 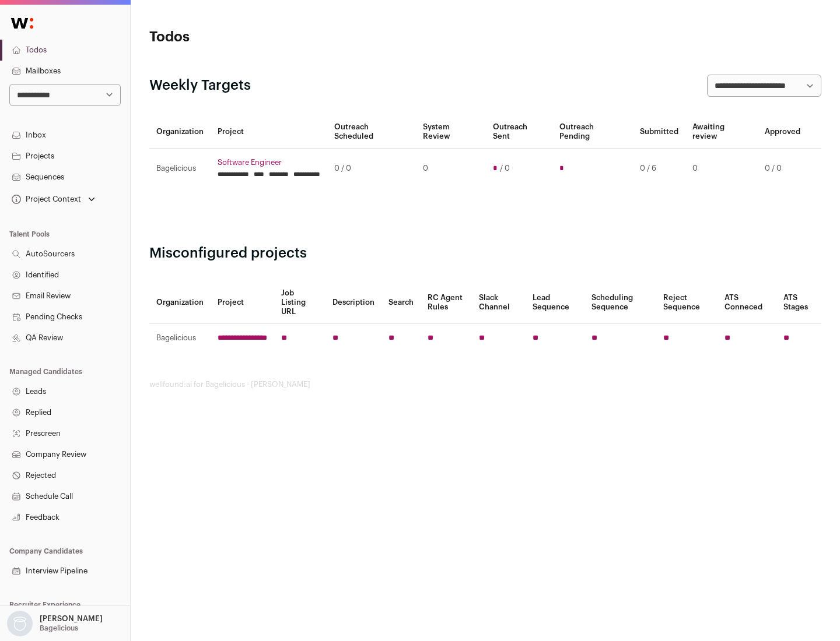 I want to click on img: nopic.png, so click(x=20, y=624).